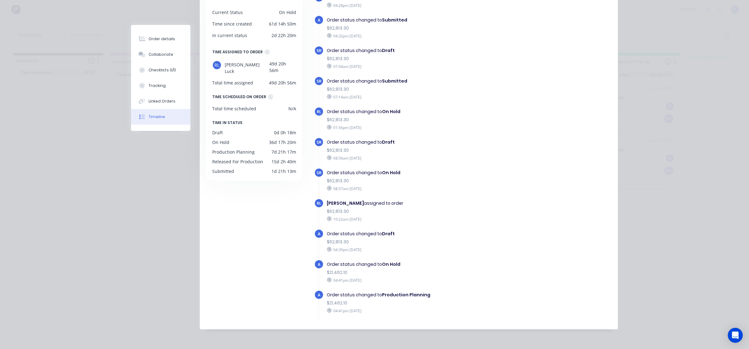 This screenshot has width=749, height=349. Describe the element at coordinates (284, 152) in the screenshot. I see `div: 7d 21h 17m` at that location.